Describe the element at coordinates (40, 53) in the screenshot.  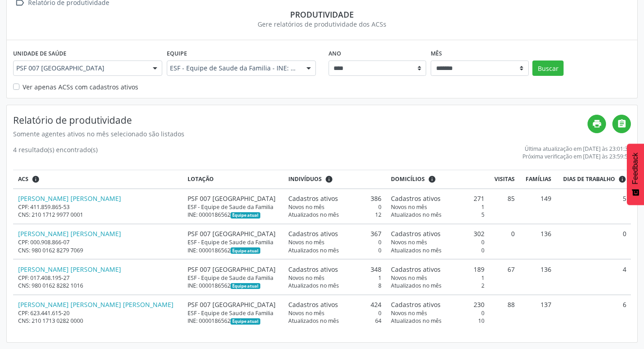
I see `label: Unidade de saúde` at that location.